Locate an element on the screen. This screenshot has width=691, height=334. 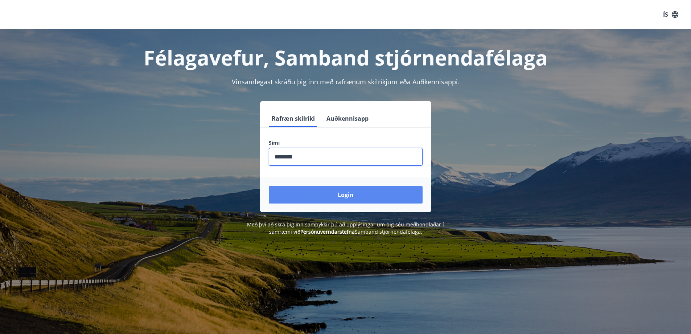
button: Login is located at coordinates (346, 195).